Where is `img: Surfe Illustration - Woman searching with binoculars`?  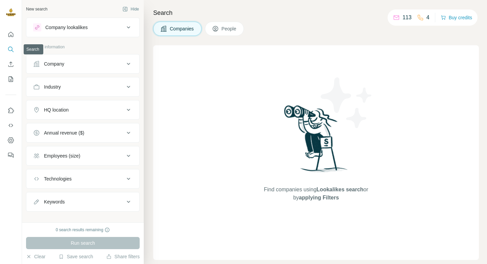
img: Surfe Illustration - Woman searching with binoculars is located at coordinates (316, 141).